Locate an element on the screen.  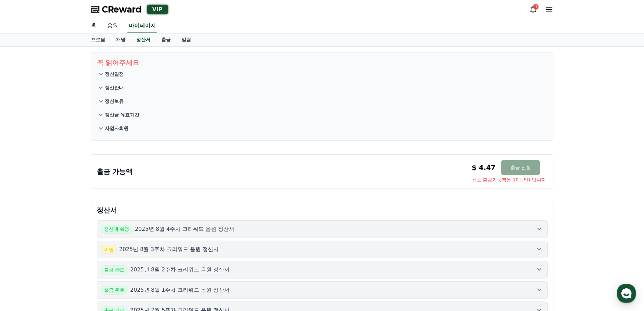
p: 정산서 is located at coordinates (323, 210).